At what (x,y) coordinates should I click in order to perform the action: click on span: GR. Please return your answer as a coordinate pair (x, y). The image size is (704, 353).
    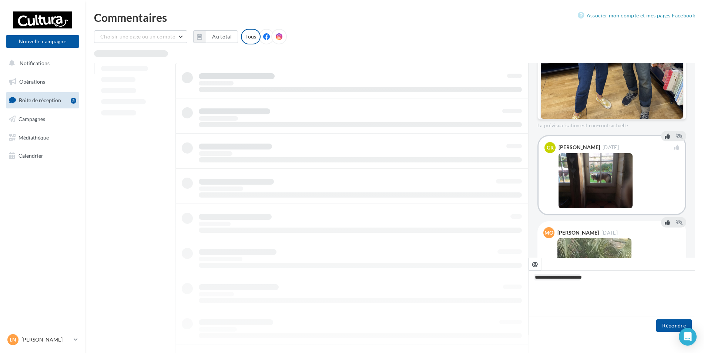
    Looking at the image, I should click on (550, 148).